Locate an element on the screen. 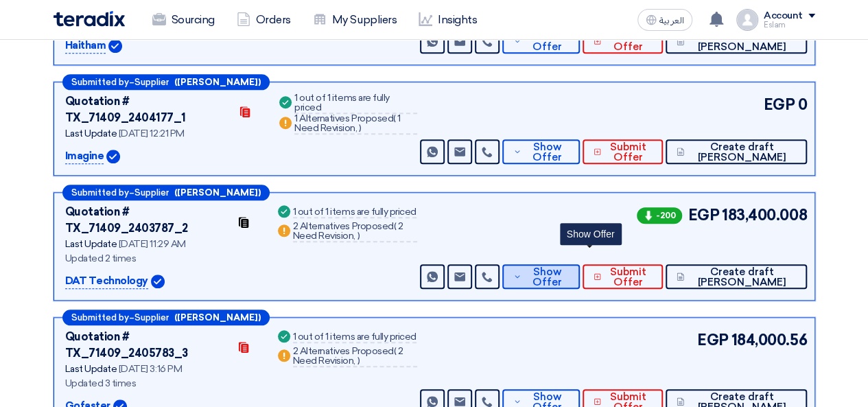 Image resolution: width=868 pixels, height=407 pixels. p: Imagine is located at coordinates (84, 156).